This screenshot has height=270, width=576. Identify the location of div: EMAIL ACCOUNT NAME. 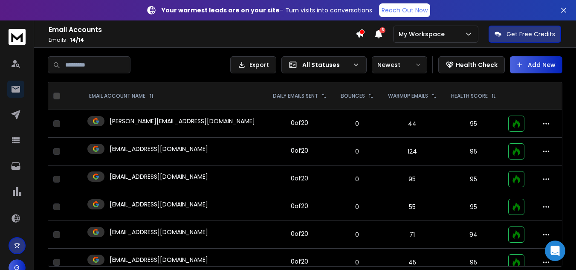
(122, 96).